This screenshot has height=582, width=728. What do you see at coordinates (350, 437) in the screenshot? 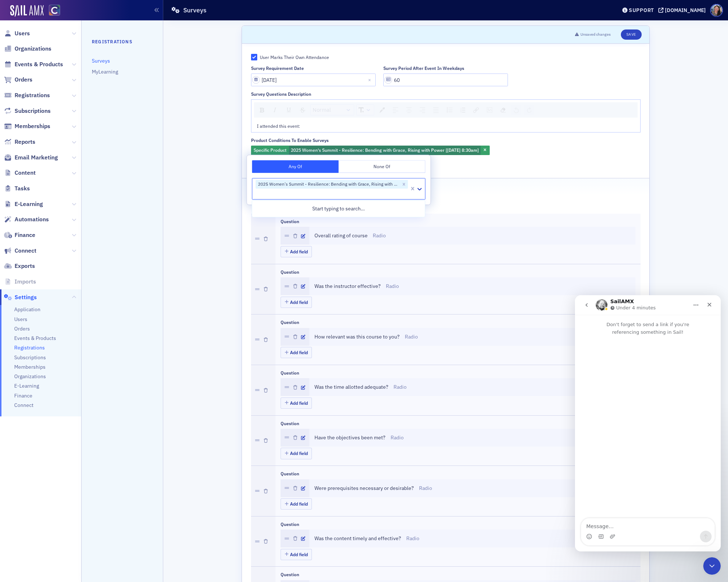
I see `span: Have the objectives been met?` at bounding box center [350, 437].